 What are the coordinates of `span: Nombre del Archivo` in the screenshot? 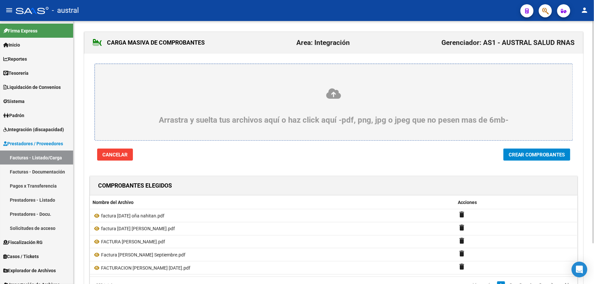 It's located at (113, 202).